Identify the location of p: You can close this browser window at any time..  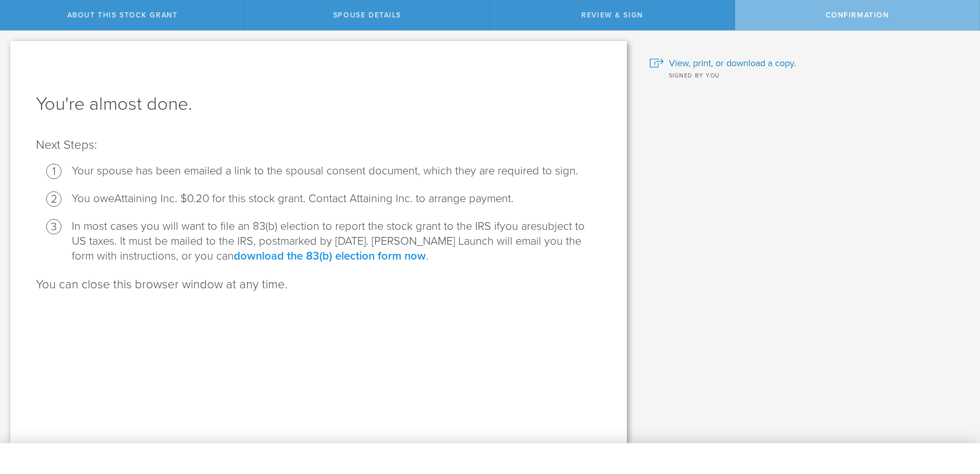
(319, 284).